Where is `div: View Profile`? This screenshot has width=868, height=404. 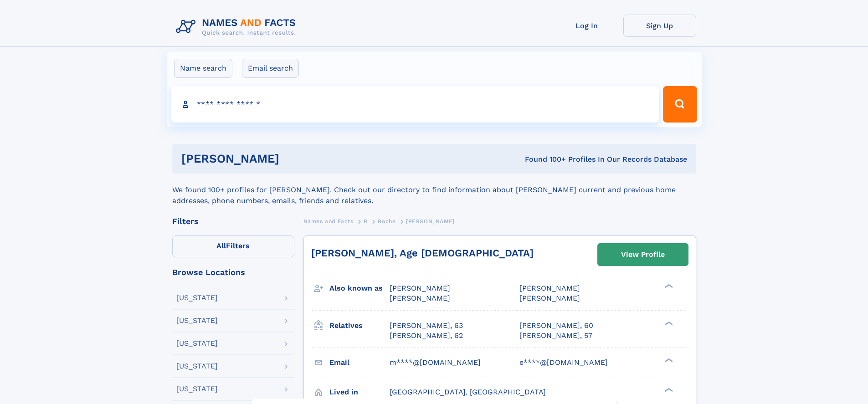 div: View Profile is located at coordinates (642, 255).